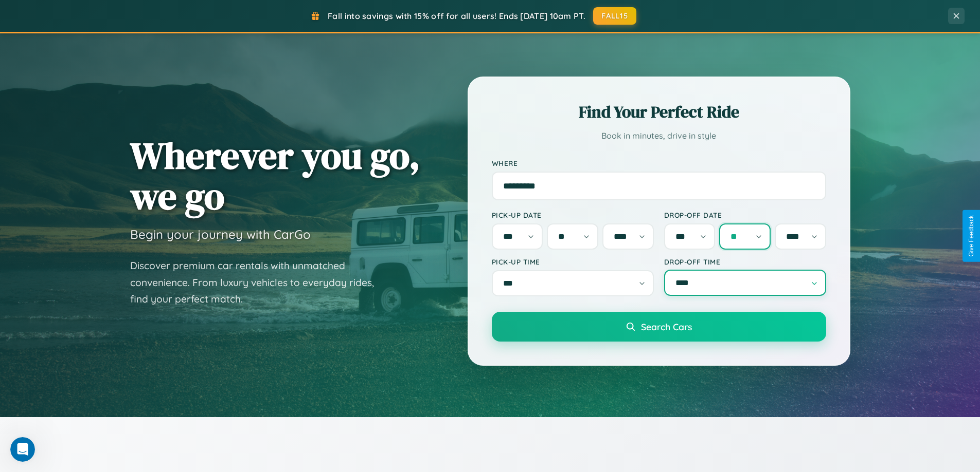 This screenshot has height=472, width=980. I want to click on h2: Find Your Perfect Ride, so click(659, 112).